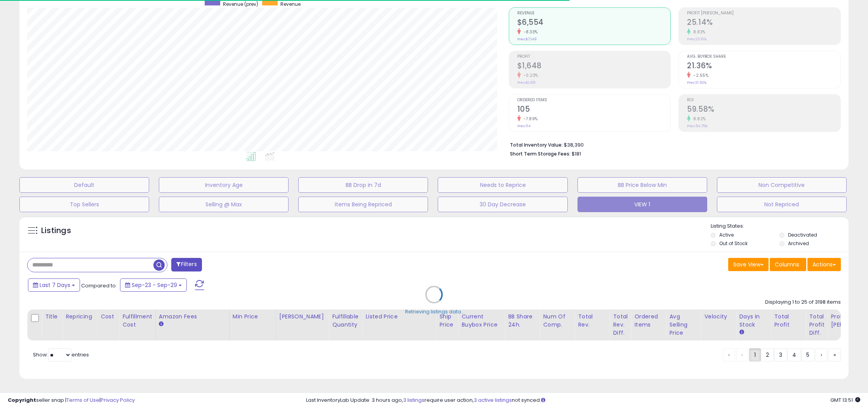 This screenshot has width=868, height=408. What do you see at coordinates (764, 23) in the screenshot?
I see `h2: 25.14%` at bounding box center [764, 23].